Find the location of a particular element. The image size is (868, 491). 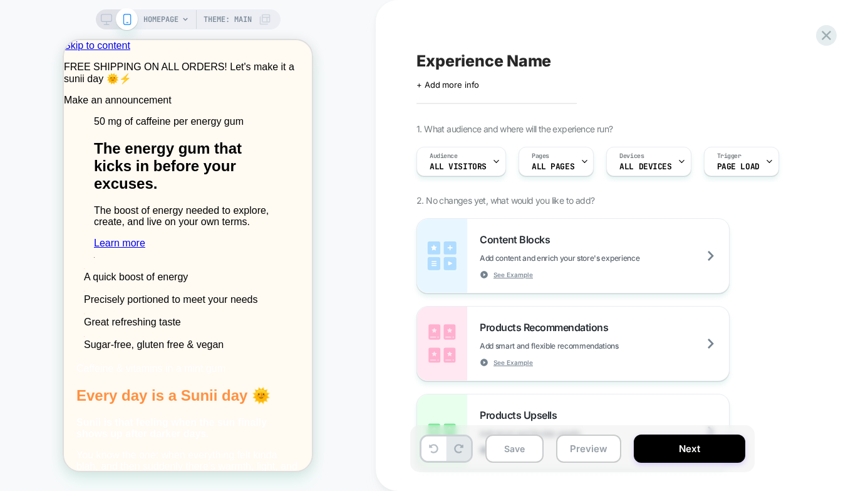

span: Devices is located at coordinates (631, 156).